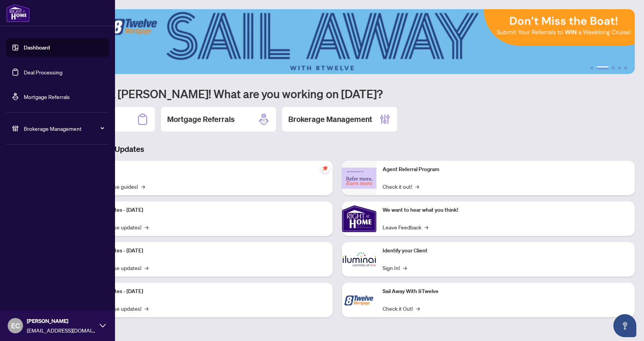  Describe the element at coordinates (201, 119) in the screenshot. I see `h2: Mortgage Referrals` at that location.